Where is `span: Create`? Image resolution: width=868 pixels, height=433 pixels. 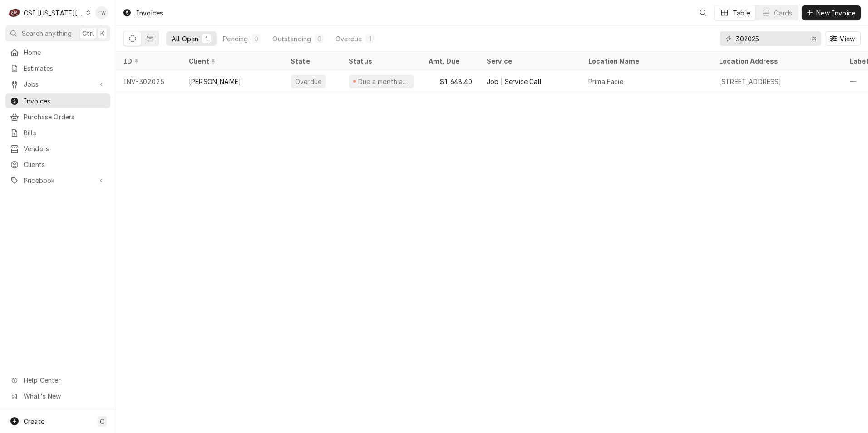 span: Create is located at coordinates (34, 421).